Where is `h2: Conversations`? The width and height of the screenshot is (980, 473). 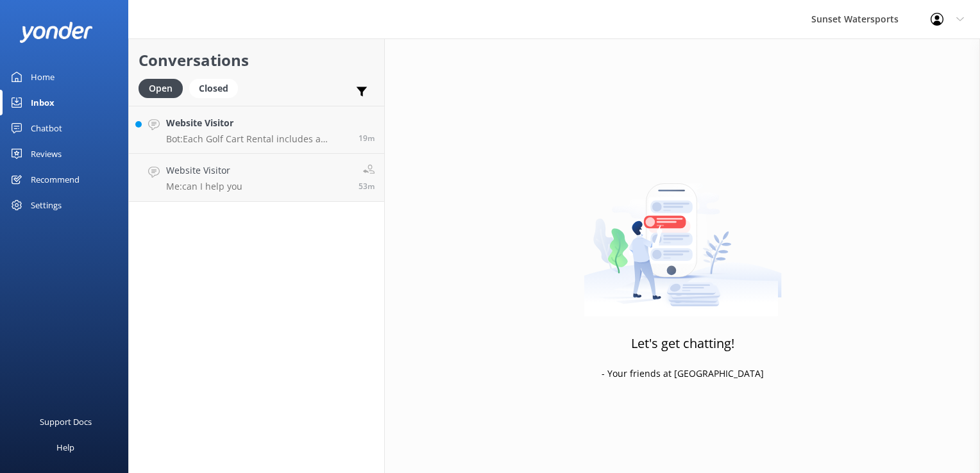 h2: Conversations is located at coordinates (257, 61).